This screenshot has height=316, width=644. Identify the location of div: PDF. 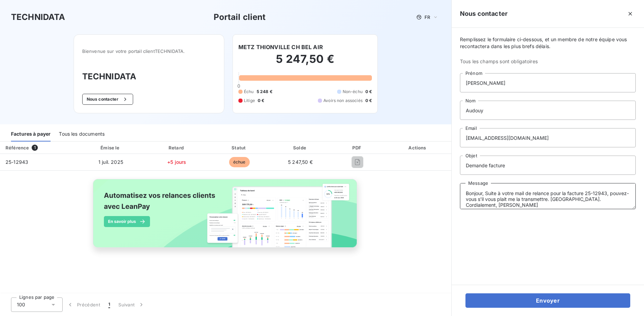
(357, 148).